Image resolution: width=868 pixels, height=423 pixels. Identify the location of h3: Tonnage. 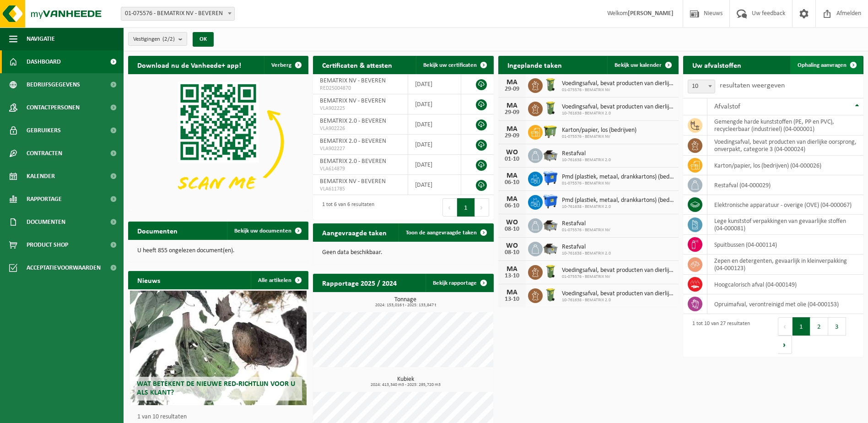
(405, 302).